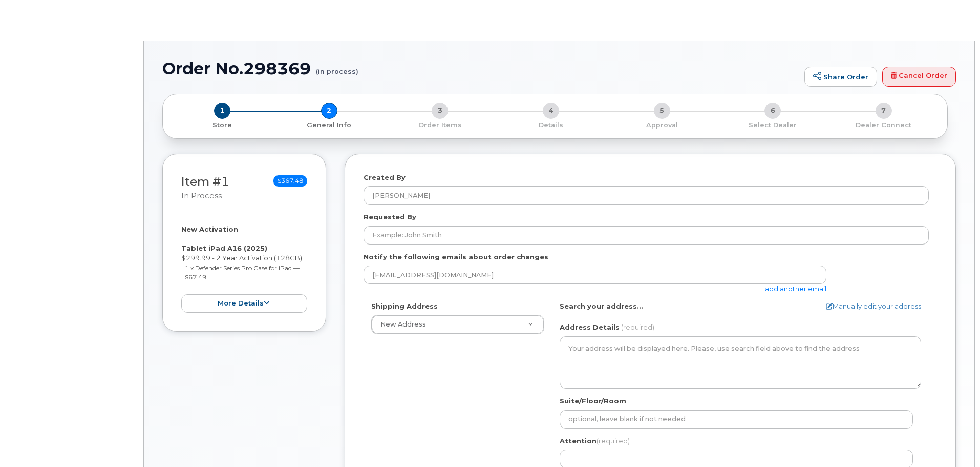 The image size is (980, 467). What do you see at coordinates (593, 401) in the screenshot?
I see `label: Suite/Floor/Room` at bounding box center [593, 401].